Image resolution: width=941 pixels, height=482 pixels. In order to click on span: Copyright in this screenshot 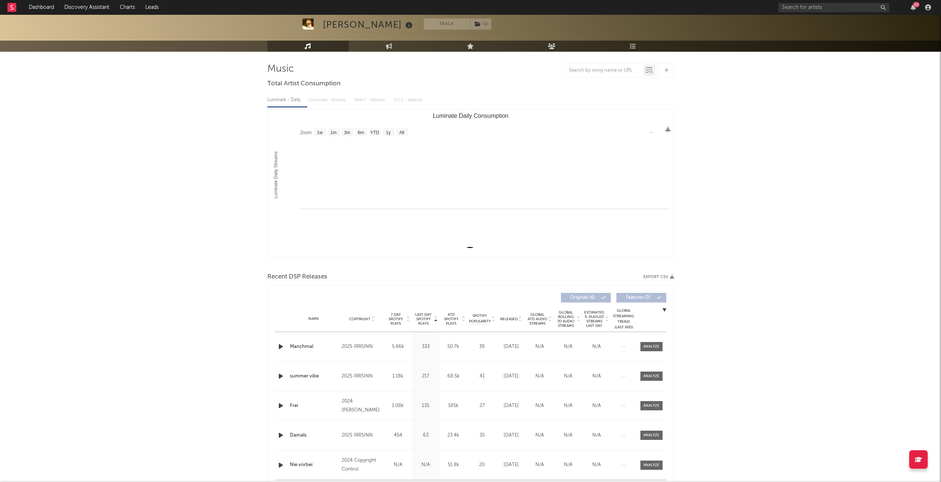, I will do `click(360, 319)`.